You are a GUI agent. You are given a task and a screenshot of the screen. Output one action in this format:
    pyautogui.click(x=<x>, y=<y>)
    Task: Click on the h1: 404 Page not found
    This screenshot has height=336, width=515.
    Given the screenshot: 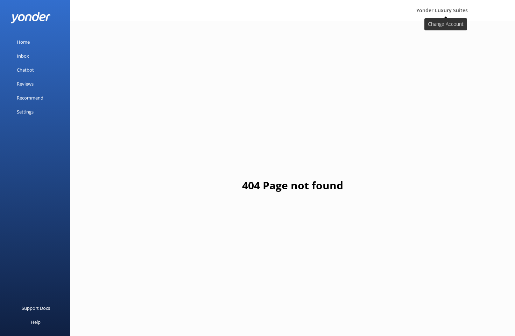 What is the action you would take?
    pyautogui.click(x=292, y=186)
    